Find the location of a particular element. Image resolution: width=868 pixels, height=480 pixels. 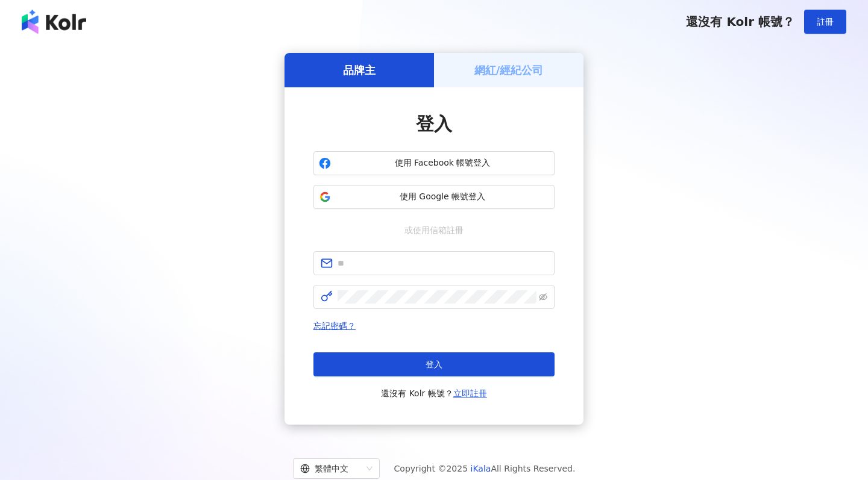

div: 繁體中文 is located at coordinates (331, 469).